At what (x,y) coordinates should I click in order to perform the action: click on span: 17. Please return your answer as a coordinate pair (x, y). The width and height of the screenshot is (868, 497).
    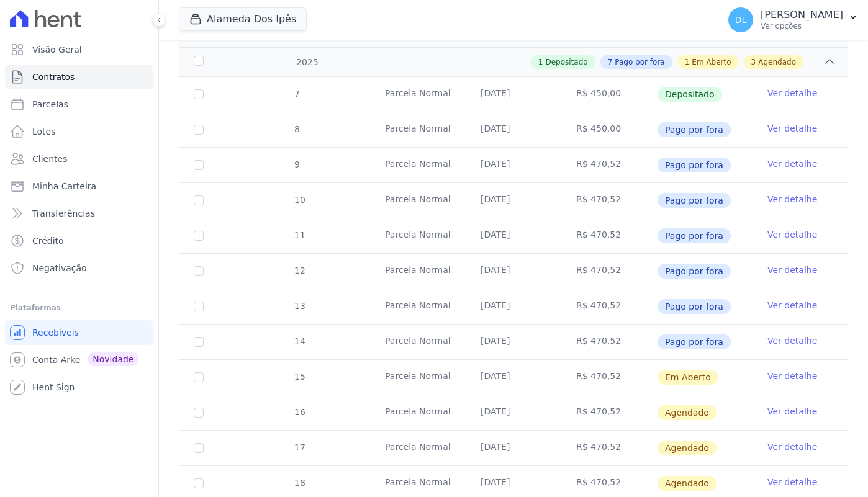
    Looking at the image, I should click on (299, 448).